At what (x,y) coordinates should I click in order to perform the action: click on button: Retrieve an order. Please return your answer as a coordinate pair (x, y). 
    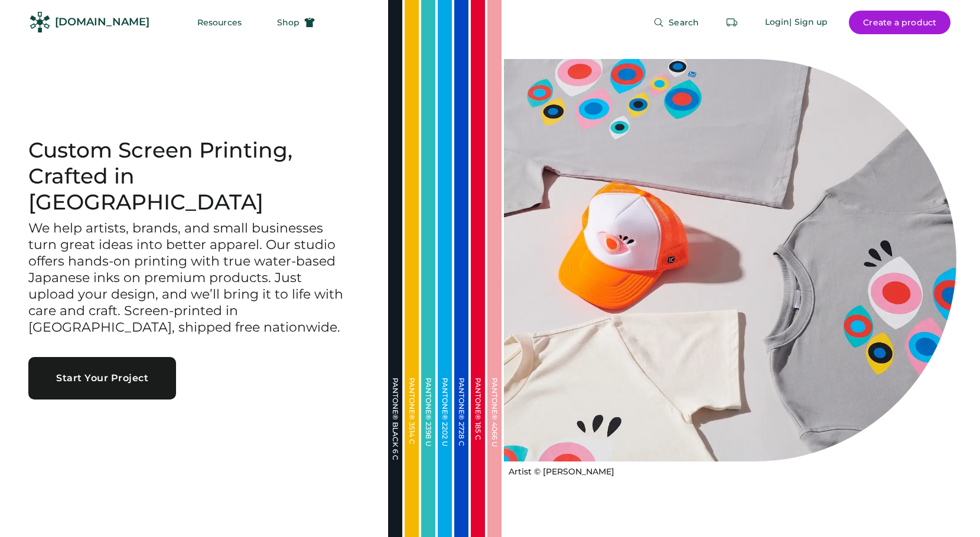
    Looking at the image, I should click on (733, 22).